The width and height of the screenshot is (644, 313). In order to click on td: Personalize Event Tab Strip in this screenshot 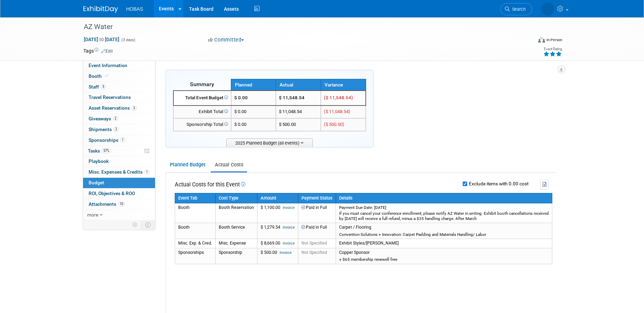, I will do `click(135, 225)`.